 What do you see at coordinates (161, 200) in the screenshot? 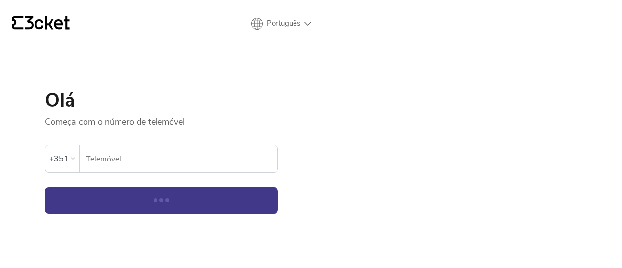
I see `button: Continuar` at bounding box center [161, 200].